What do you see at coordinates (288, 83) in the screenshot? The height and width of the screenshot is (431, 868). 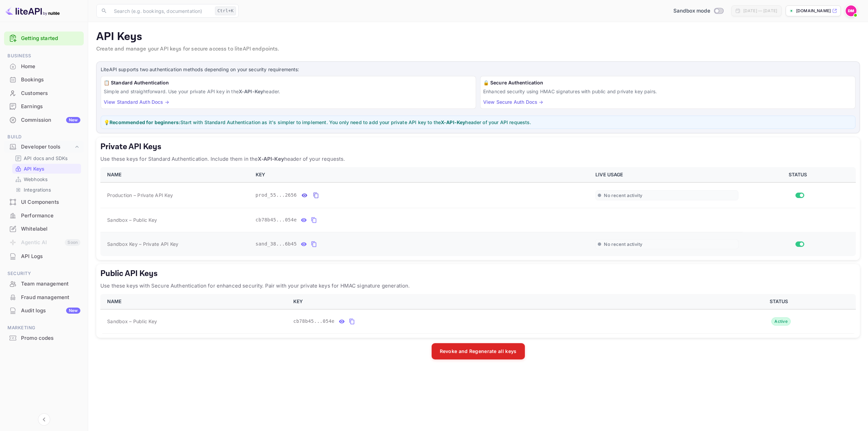 I see `h6: 📋 Standard Authentication` at bounding box center [288, 83].